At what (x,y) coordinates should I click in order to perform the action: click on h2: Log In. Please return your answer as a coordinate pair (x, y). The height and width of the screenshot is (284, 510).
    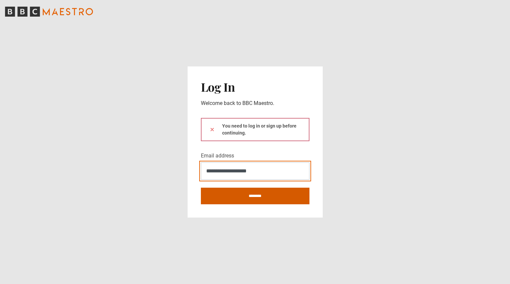
    Looking at the image, I should click on (255, 87).